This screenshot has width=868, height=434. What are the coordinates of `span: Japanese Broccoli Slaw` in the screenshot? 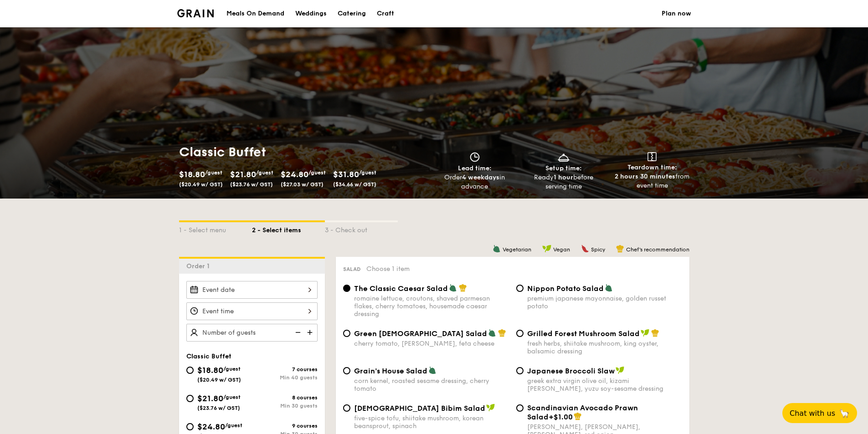 It's located at (571, 371).